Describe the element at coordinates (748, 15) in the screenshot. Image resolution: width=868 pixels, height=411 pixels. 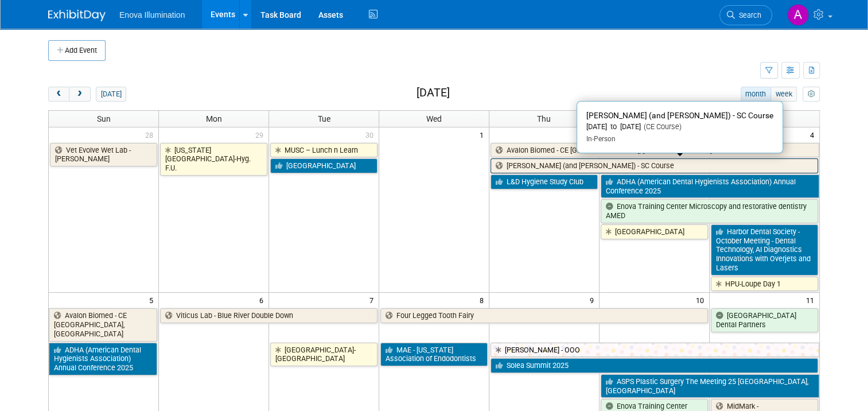
I see `span: Search` at that location.